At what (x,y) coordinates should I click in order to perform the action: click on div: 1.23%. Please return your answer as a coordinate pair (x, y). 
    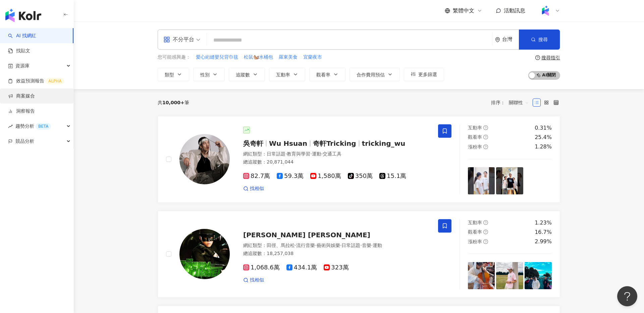
    Looking at the image, I should click on (543, 223).